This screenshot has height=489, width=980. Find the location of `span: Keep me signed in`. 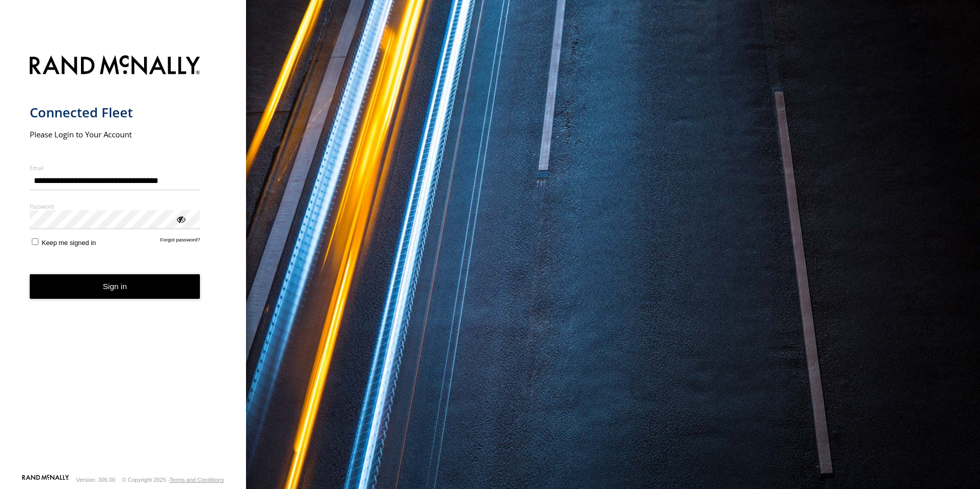

span: Keep me signed in is located at coordinates (69, 242).